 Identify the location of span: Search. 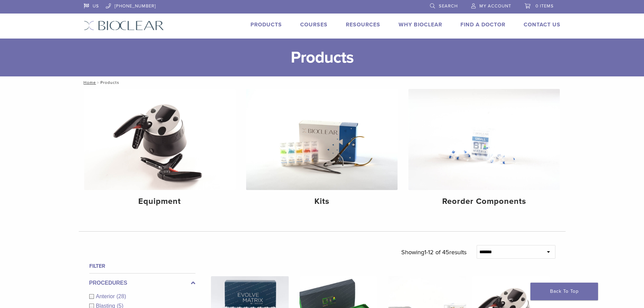
(449, 6).